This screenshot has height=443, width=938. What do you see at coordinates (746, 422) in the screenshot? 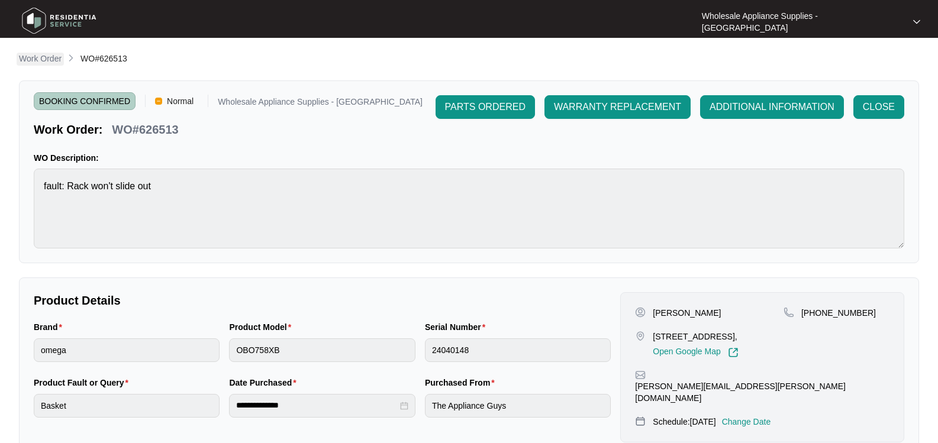
I see `p: Change Date` at bounding box center [746, 422].